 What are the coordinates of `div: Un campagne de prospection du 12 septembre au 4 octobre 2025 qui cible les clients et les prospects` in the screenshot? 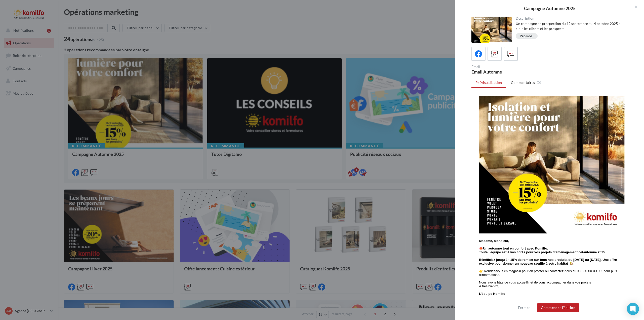 It's located at (572, 26).